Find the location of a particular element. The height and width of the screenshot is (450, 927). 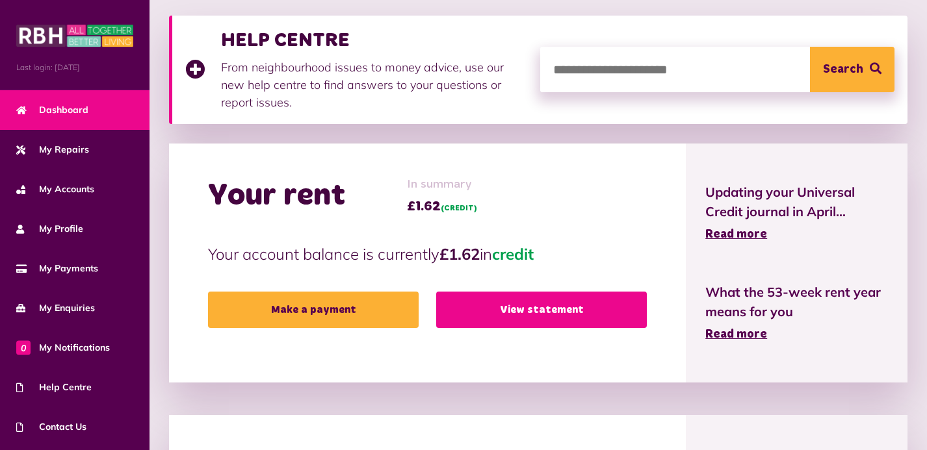

span: credit is located at coordinates (513, 254).